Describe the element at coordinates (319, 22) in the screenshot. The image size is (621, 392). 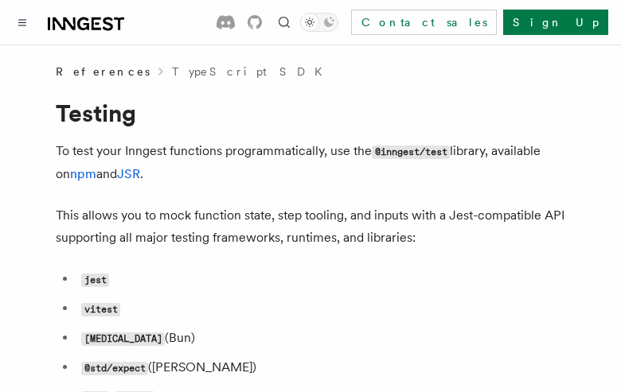
I see `button: Toggle dark mode` at that location.